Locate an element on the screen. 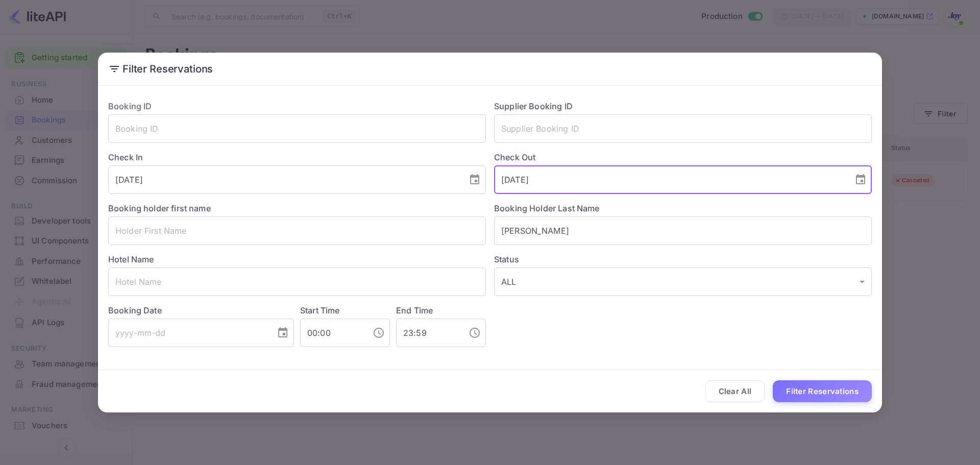 Image resolution: width=980 pixels, height=465 pixels. label: Check In is located at coordinates (297, 157).